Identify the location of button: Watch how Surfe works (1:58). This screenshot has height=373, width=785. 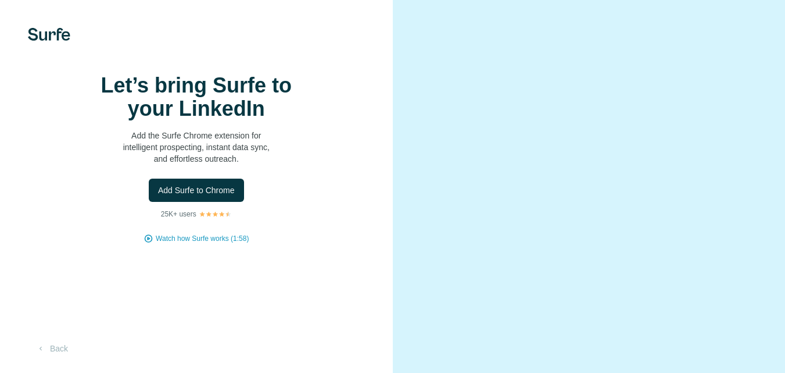
(202, 238).